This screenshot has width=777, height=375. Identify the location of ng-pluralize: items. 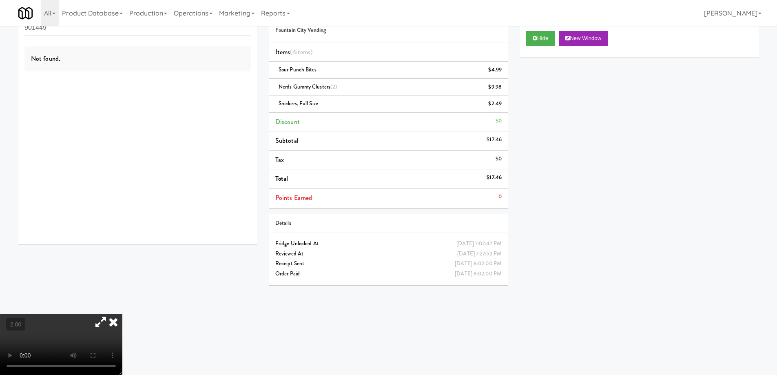
(303, 52).